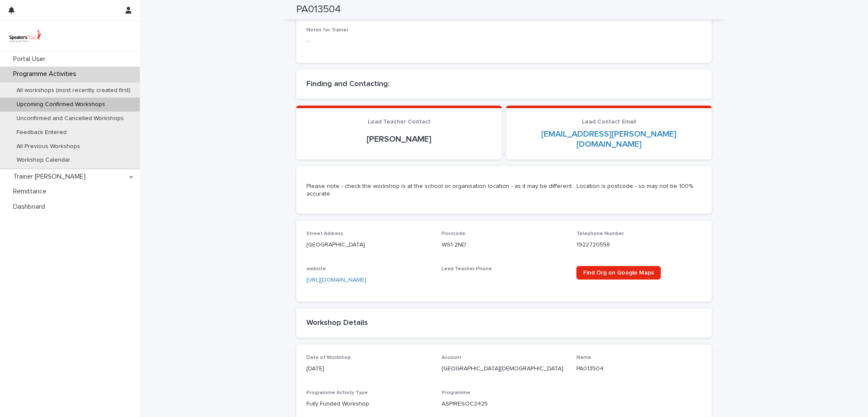 Image resolution: width=868 pixels, height=417 pixels. I want to click on span: Date of Workshop, so click(329, 358).